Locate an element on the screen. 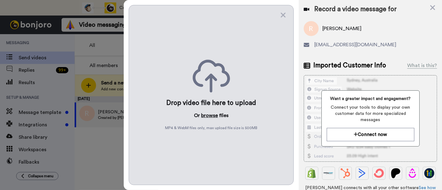 This screenshot has height=190, width=442. img: Shopify is located at coordinates (312, 174).